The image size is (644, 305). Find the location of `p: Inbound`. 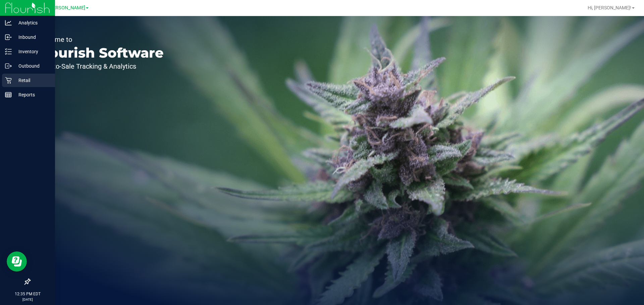

p: Inbound is located at coordinates (32, 37).